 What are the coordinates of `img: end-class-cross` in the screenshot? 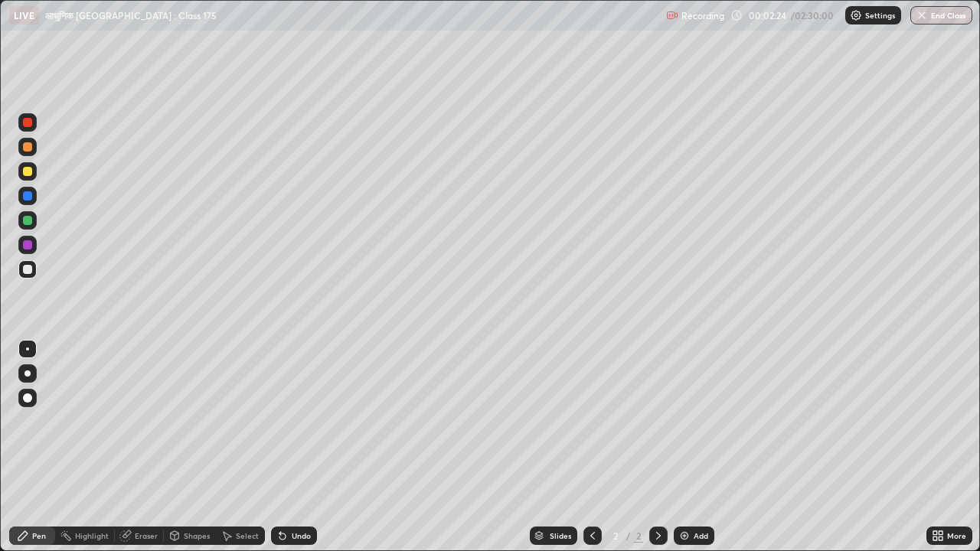 It's located at (922, 15).